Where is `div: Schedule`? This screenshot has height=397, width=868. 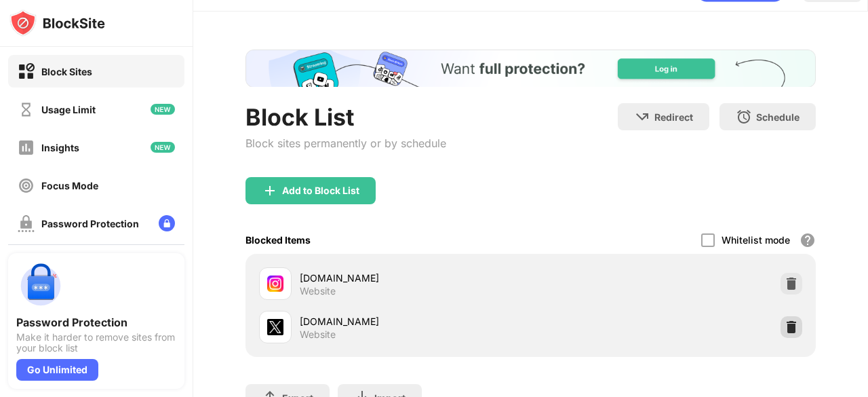 div: Schedule is located at coordinates (778, 117).